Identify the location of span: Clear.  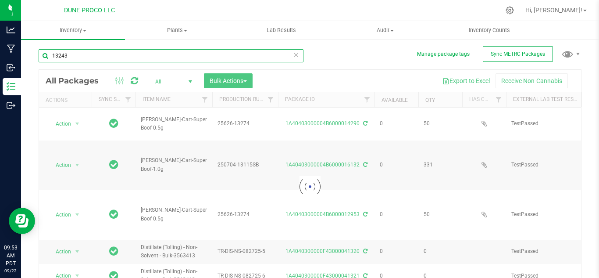
(296, 55).